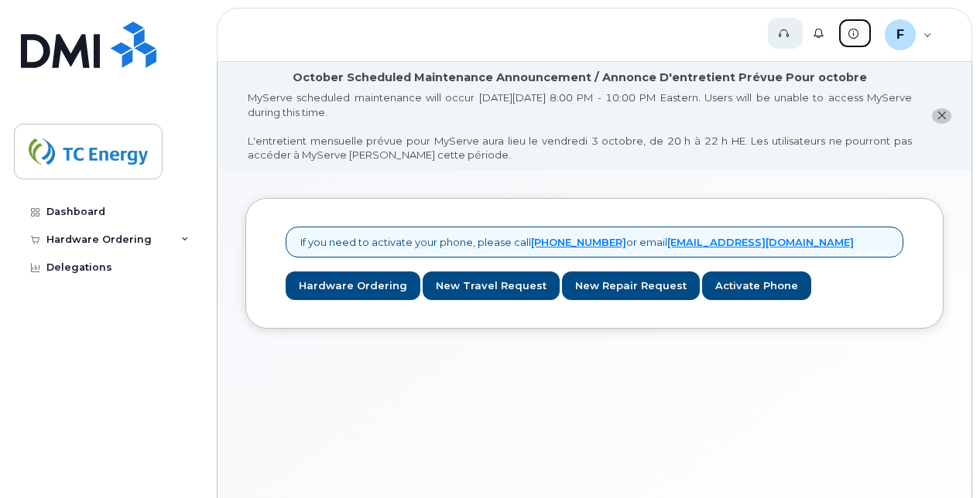 The height and width of the screenshot is (498, 980). What do you see at coordinates (353, 286) in the screenshot?
I see `a: Hardware Ordering` at bounding box center [353, 286].